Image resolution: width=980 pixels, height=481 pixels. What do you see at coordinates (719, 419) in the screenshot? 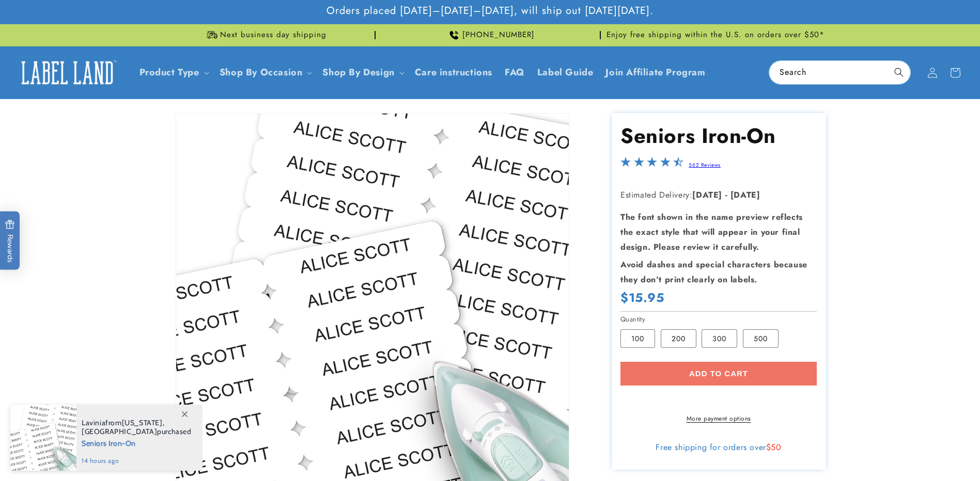
I see `a: More payment options` at bounding box center [719, 419].